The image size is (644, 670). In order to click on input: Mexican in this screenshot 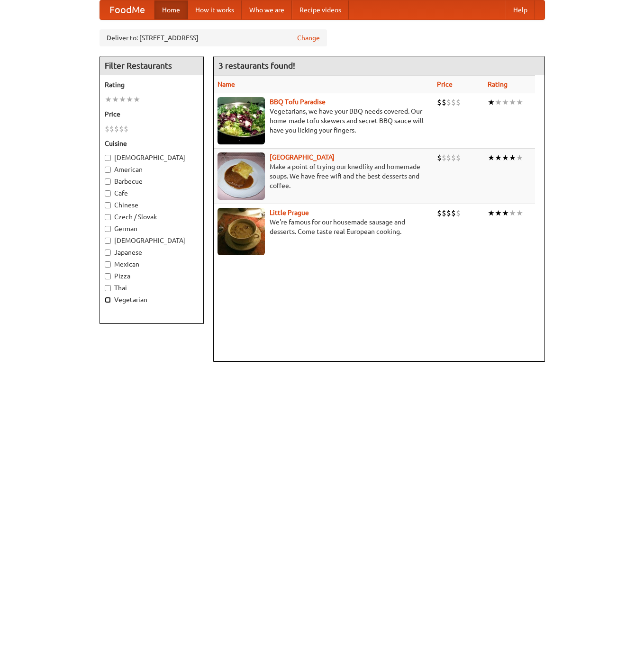, I will do `click(108, 265)`.